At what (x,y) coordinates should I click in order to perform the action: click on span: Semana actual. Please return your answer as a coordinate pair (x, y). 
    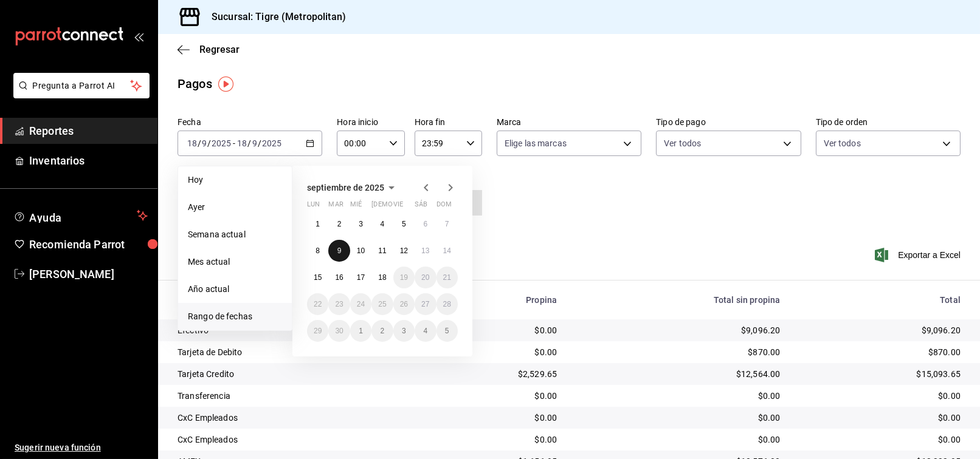
    Looking at the image, I should click on (235, 235).